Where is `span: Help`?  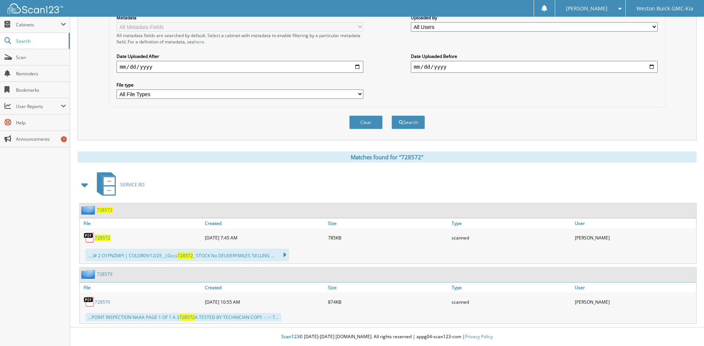 span: Help is located at coordinates (41, 122).